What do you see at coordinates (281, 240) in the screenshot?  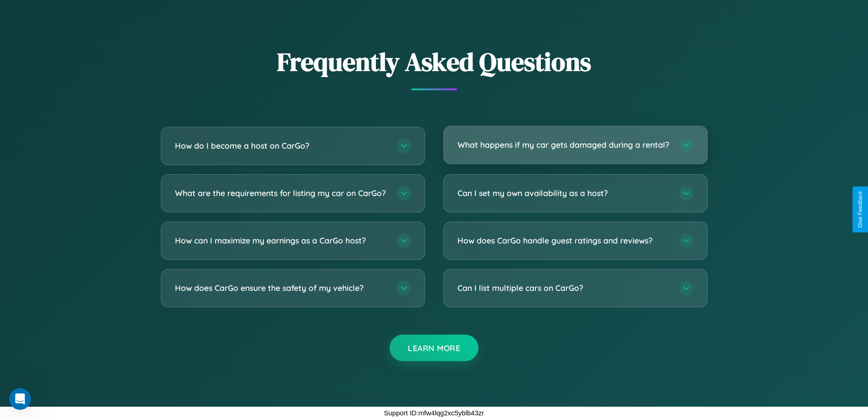 I see `h3: How can I maximize my earnings as a CarGo host?` at bounding box center [281, 240].